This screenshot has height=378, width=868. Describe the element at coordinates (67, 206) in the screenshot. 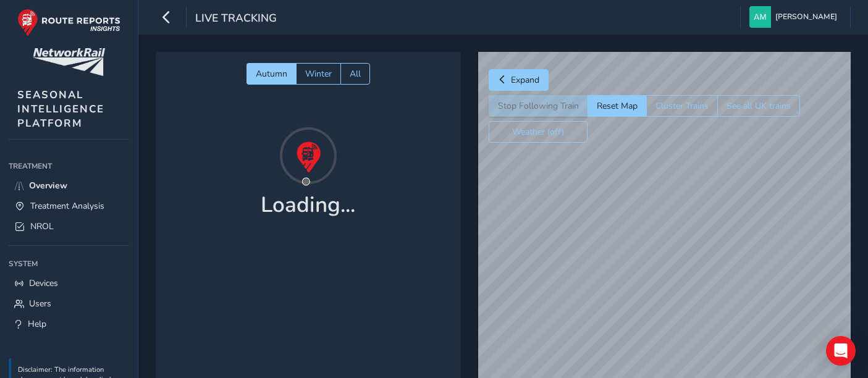

I see `span: Treatment Analysis` at that location.